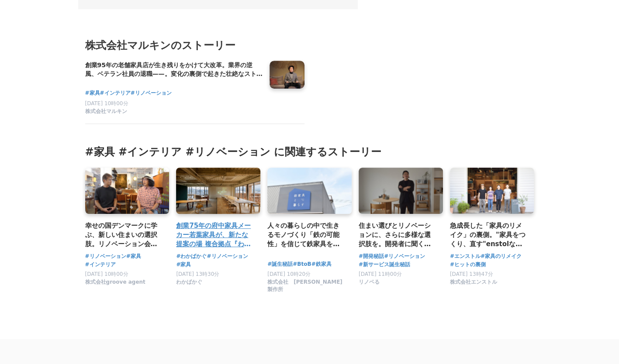  I want to click on h3: 急成長した「家具のリメイク」の裏側。"家具をつくり、直す"enstolならではのリメイクとは？, so click(488, 235).